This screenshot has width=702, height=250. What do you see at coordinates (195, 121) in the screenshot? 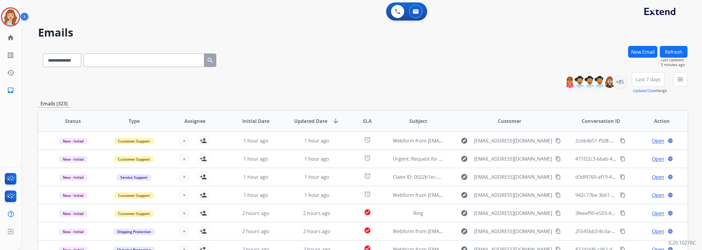
I see `span: Assignee` at bounding box center [195, 121].